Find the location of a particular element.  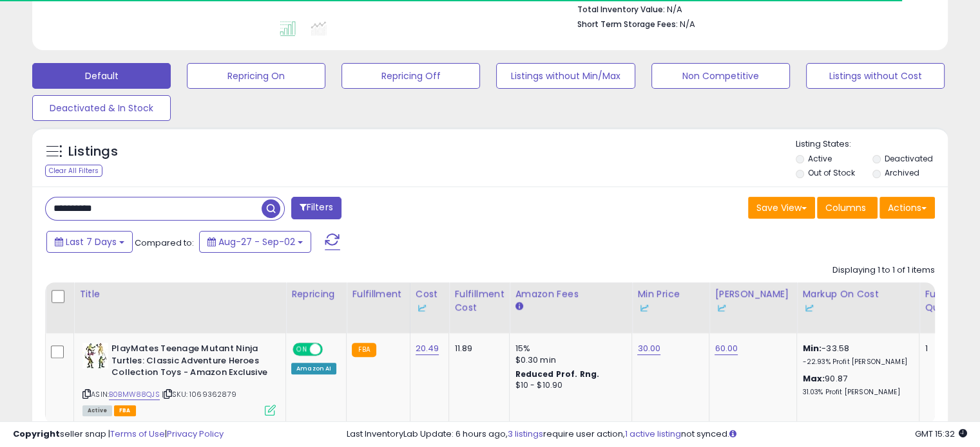

span: Compared to: is located at coordinates (165, 242).